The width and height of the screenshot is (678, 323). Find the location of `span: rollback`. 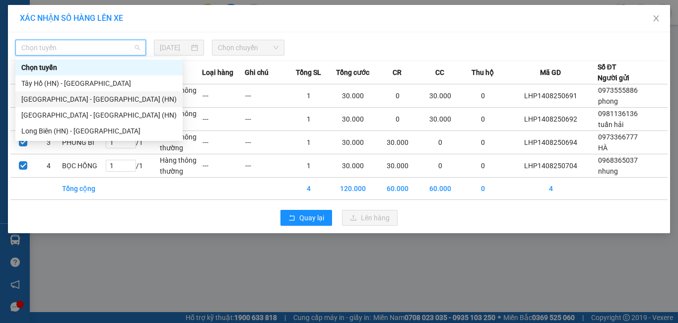

span: rollback is located at coordinates (292, 218).